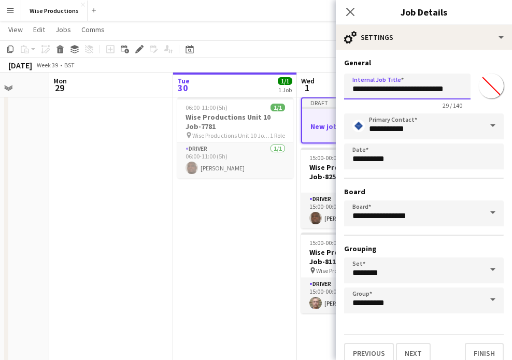  What do you see at coordinates (359, 120) in the screenshot?
I see `div: DraftNew job` at bounding box center [359, 120].